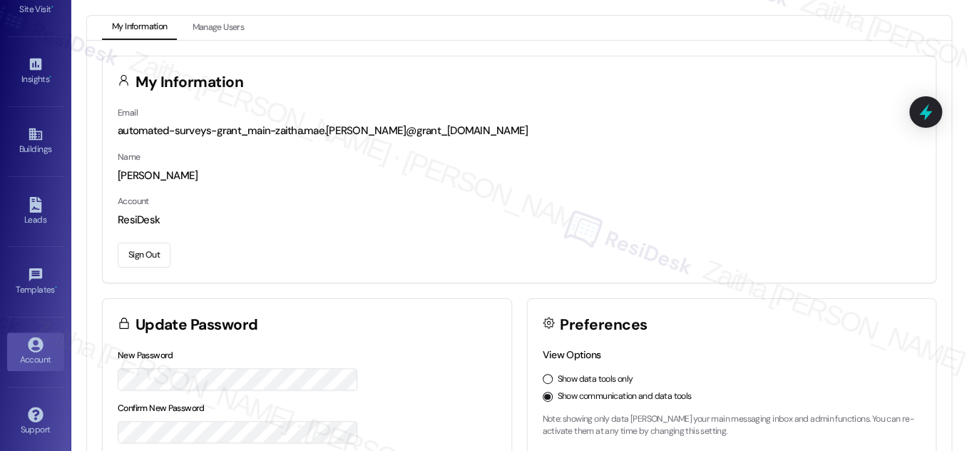 This screenshot has height=451, width=967. I want to click on div: ResiDesk, so click(519, 220).